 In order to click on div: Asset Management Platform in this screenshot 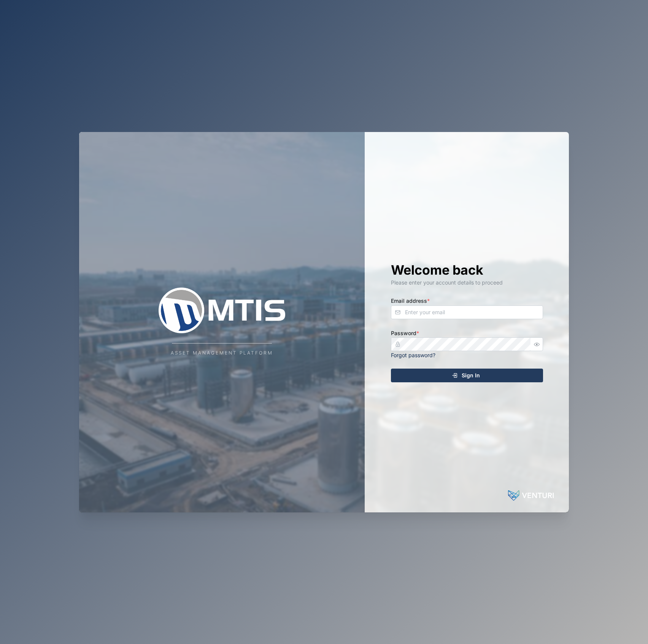, I will do `click(222, 353)`.